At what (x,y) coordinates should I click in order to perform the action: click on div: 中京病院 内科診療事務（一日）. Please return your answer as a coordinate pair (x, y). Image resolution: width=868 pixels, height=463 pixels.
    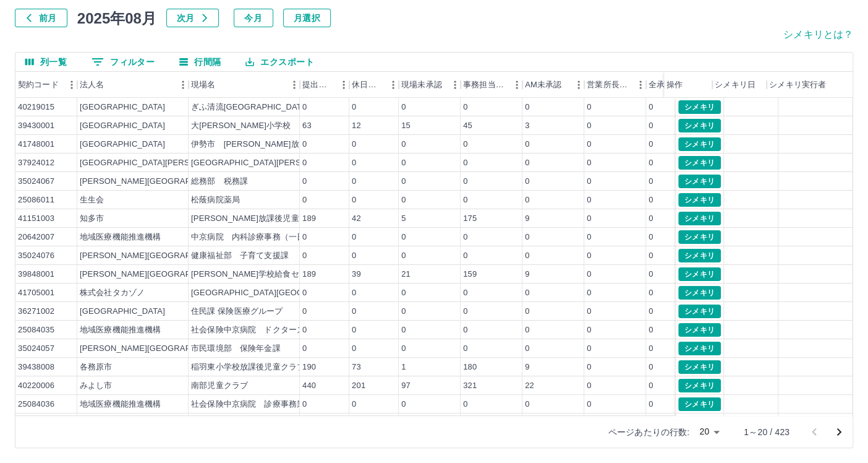
    Looking at the image, I should click on (252, 237).